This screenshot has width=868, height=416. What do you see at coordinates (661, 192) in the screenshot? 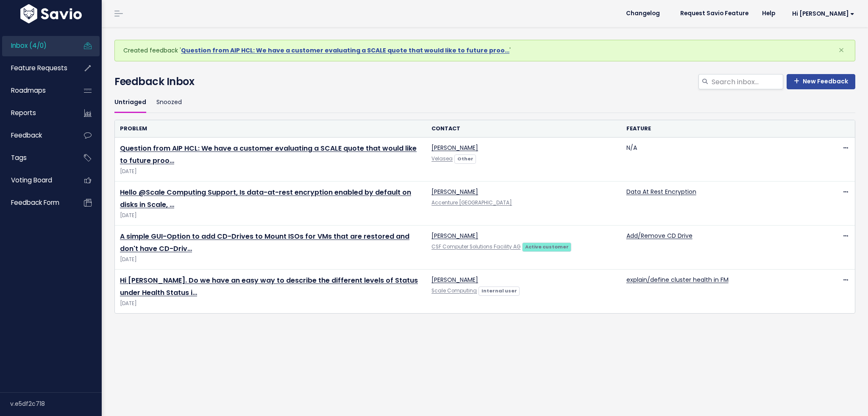
I see `a: Data At Rest Encryption` at bounding box center [661, 192].